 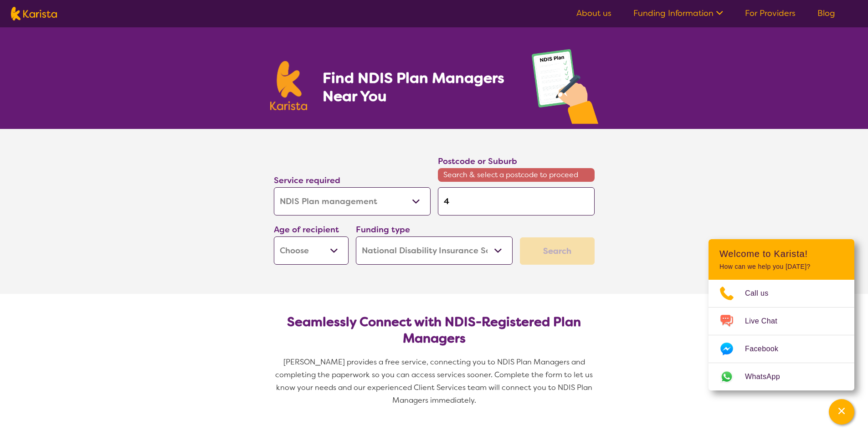 I want to click on span: Search & select a postcode to proceed, so click(x=516, y=175).